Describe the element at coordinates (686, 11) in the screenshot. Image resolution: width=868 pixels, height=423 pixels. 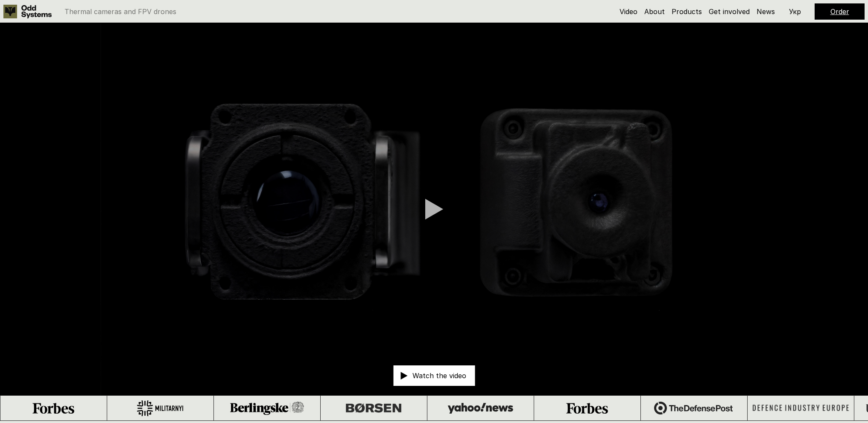
I see `a: Products` at that location.